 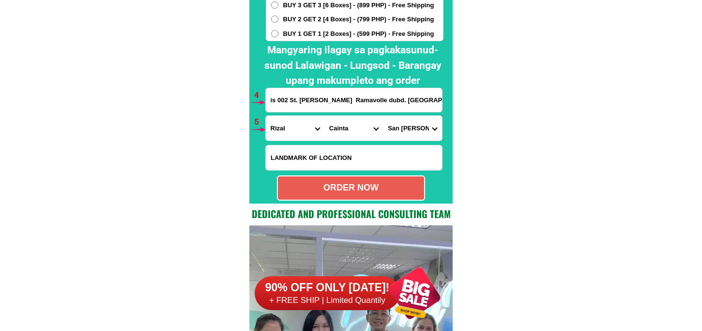 I want to click on select: Select district, so click(x=354, y=128).